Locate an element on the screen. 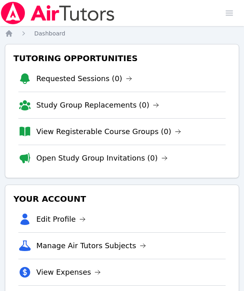  span: Dashboard is located at coordinates (50, 33).